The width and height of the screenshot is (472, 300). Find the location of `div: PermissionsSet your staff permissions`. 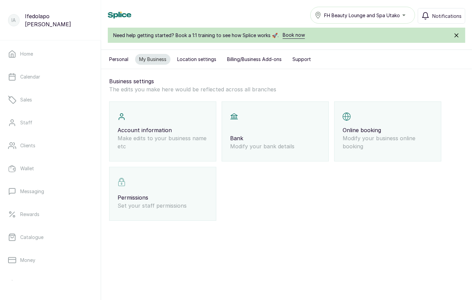

div: PermissionsSet your staff permissions is located at coordinates (163, 194).